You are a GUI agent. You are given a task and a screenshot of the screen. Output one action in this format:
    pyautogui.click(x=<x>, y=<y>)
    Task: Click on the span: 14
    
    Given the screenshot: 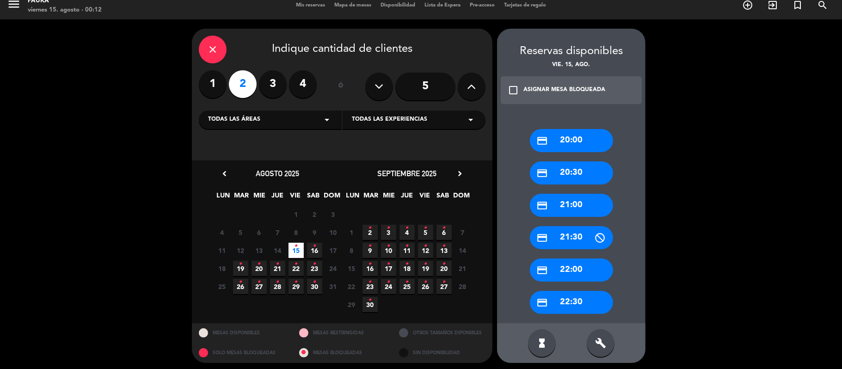 What is the action you would take?
    pyautogui.click(x=462, y=250)
    